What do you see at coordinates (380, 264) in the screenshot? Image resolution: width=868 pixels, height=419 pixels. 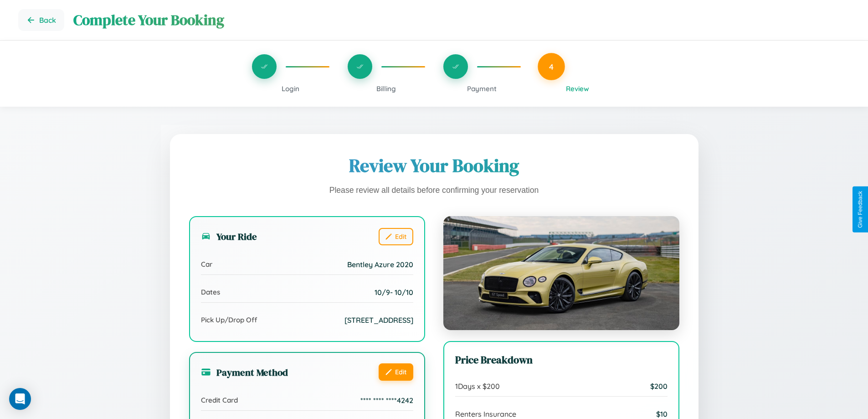 I see `span: Bentley Azure 2020` at bounding box center [380, 264].